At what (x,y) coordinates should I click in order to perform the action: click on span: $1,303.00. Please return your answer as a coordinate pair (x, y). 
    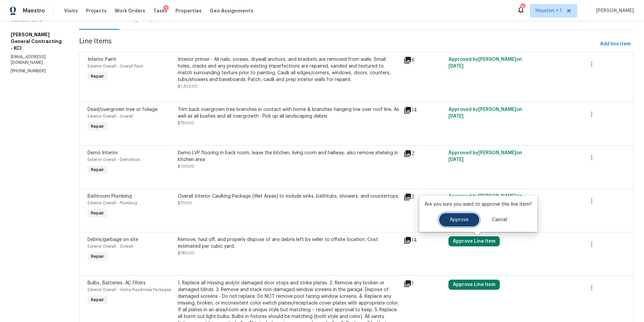
    Looking at the image, I should click on (188, 87).